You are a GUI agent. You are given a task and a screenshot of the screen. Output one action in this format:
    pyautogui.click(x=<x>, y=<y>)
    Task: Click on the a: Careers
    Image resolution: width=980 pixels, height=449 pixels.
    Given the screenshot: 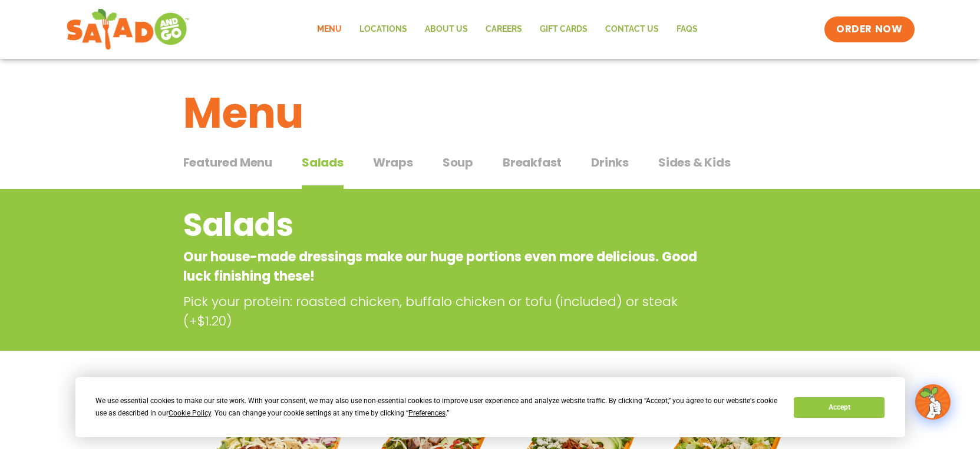 What is the action you would take?
    pyautogui.click(x=503, y=29)
    